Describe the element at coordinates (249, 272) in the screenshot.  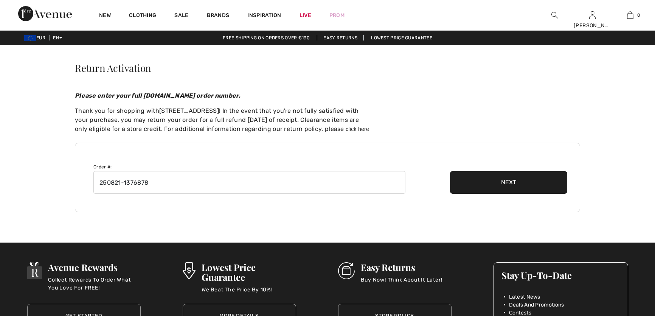
I see `h3: Lowest Price Guarantee` at that location.